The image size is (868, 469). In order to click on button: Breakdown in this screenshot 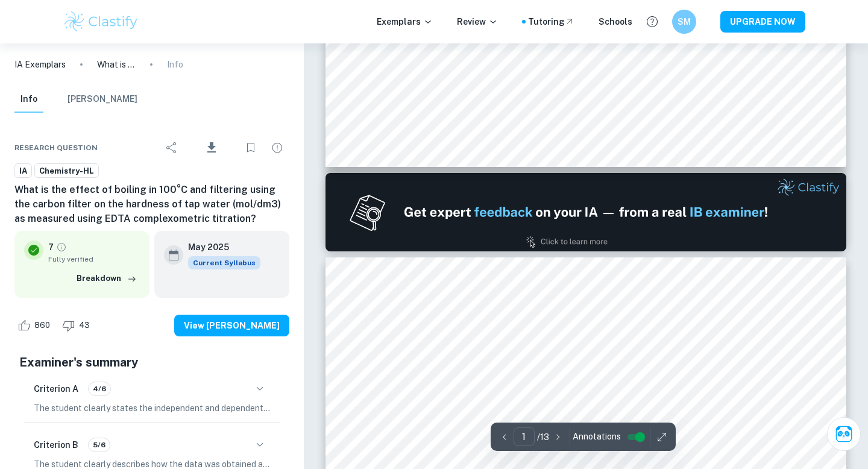, I will do `click(107, 278)`.